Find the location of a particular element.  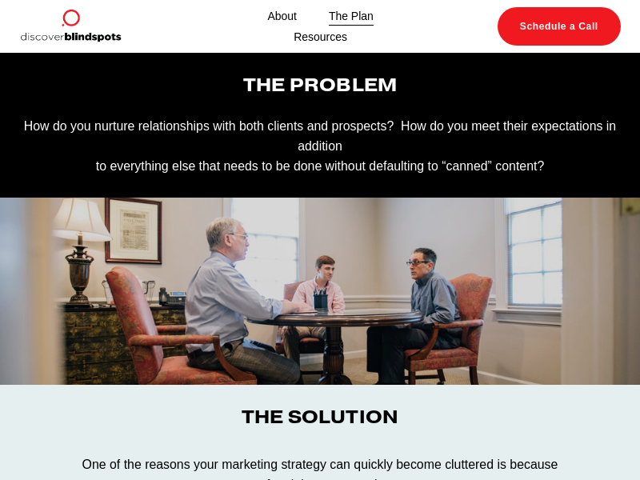

a: About is located at coordinates (281, 16).